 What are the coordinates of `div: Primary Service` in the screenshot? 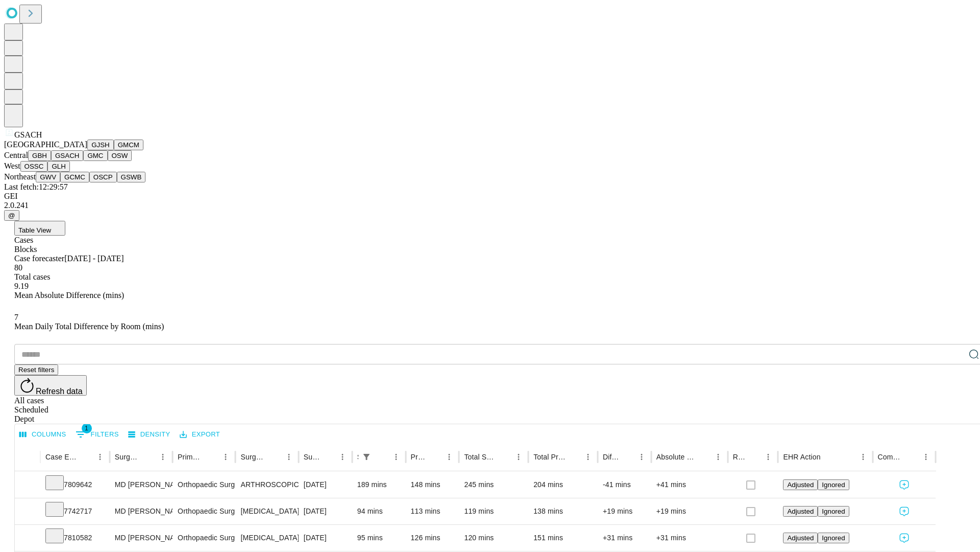 It's located at (190, 457).